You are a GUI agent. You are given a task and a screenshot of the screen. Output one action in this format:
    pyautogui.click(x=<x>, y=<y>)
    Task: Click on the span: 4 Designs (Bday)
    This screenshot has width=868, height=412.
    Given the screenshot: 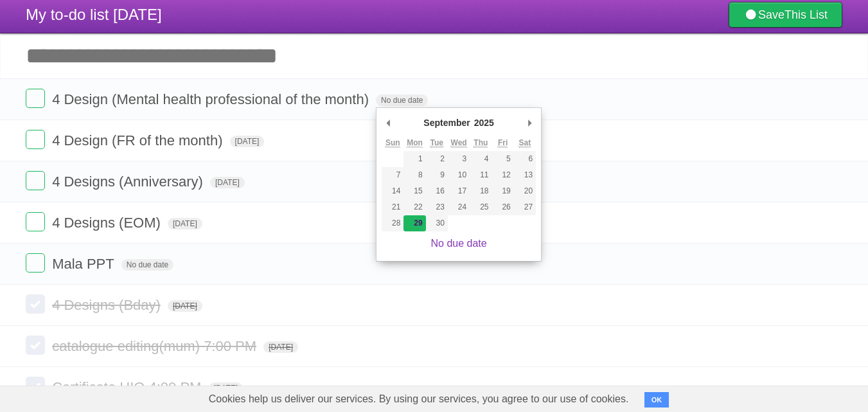 What is the action you would take?
    pyautogui.click(x=108, y=305)
    